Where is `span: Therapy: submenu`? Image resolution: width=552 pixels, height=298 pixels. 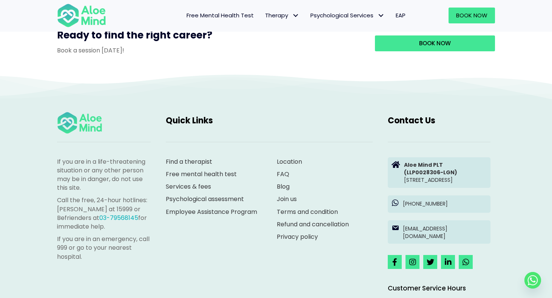 span: Therapy: submenu is located at coordinates (295, 15).